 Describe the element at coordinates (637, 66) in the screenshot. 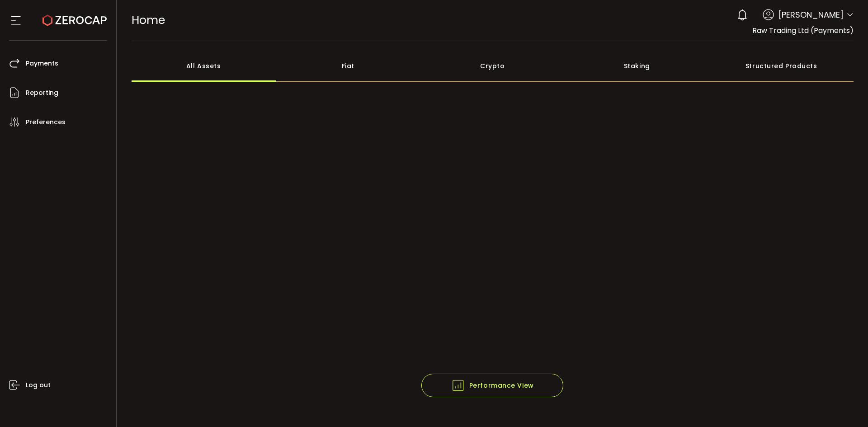

I see `div: Staking` at that location.